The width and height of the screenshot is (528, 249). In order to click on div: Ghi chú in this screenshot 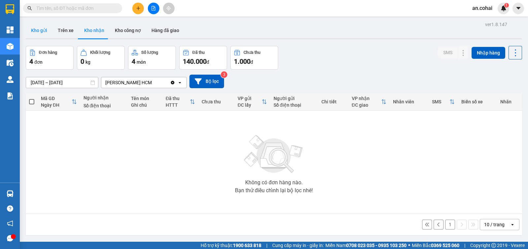, I will do `click(145, 105)`.